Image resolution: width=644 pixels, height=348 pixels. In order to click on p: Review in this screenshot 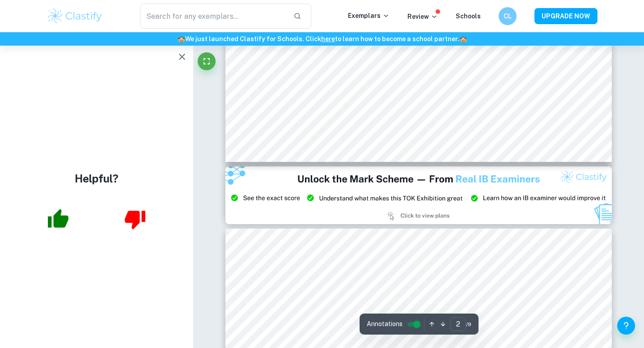, I will do `click(423, 16)`.